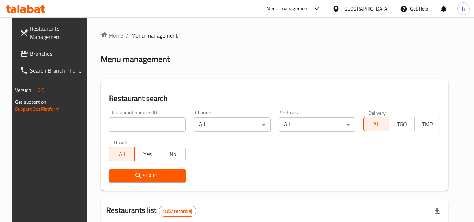 The height and width of the screenshot is (222, 474). What do you see at coordinates (427, 124) in the screenshot?
I see `button: TMP` at bounding box center [427, 124].